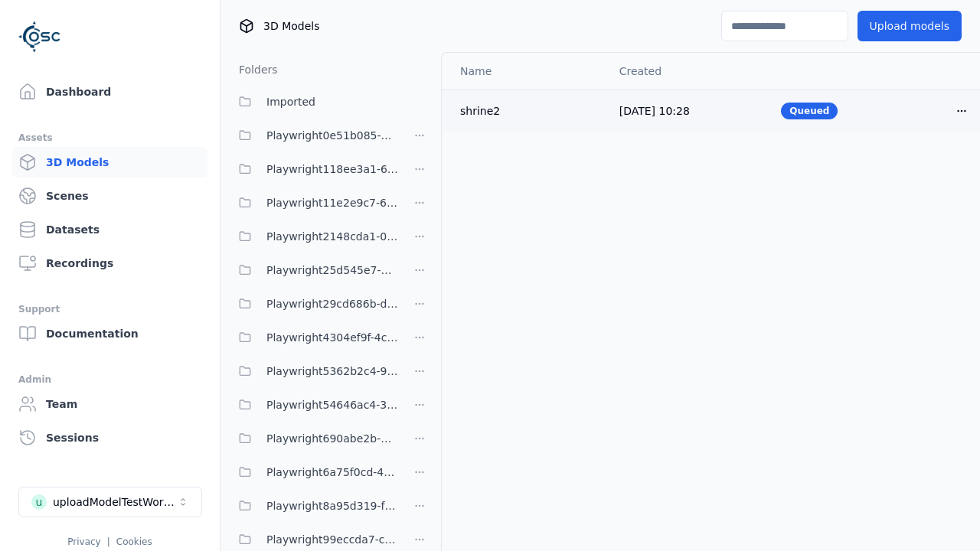 This screenshot has width=980, height=551. What do you see at coordinates (332, 540) in the screenshot?
I see `span: Playwright99eccda7-cb0a-4e38-9e00-3a40ae80a22c` at bounding box center [332, 540].